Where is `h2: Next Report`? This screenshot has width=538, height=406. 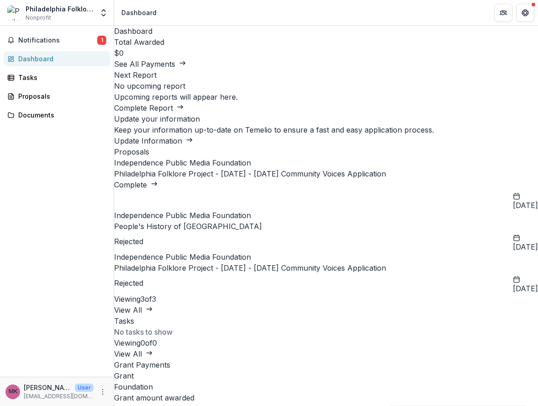 h2: Next Report is located at coordinates (326, 75).